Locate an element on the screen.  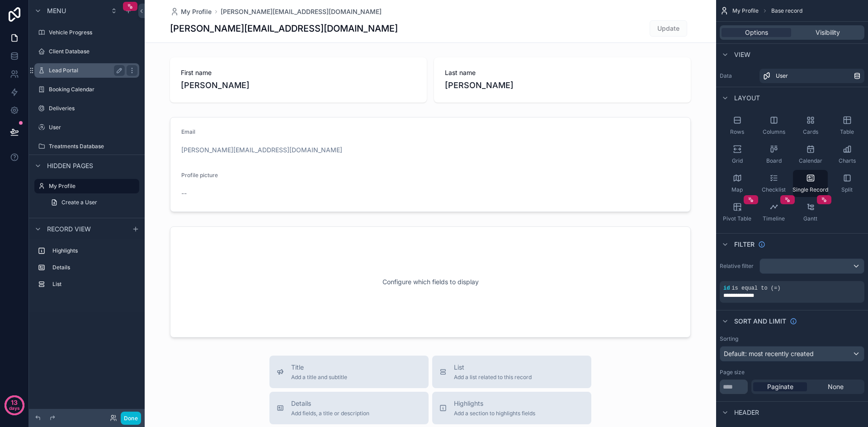
button: Pivot Table is located at coordinates (737, 213).